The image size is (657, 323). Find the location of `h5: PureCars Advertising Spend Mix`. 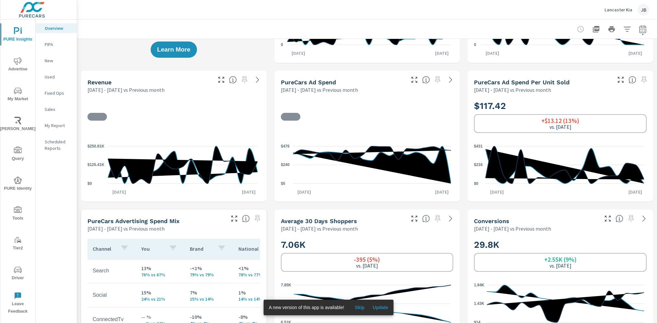

h5: PureCars Advertising Spend Mix is located at coordinates (133, 221).